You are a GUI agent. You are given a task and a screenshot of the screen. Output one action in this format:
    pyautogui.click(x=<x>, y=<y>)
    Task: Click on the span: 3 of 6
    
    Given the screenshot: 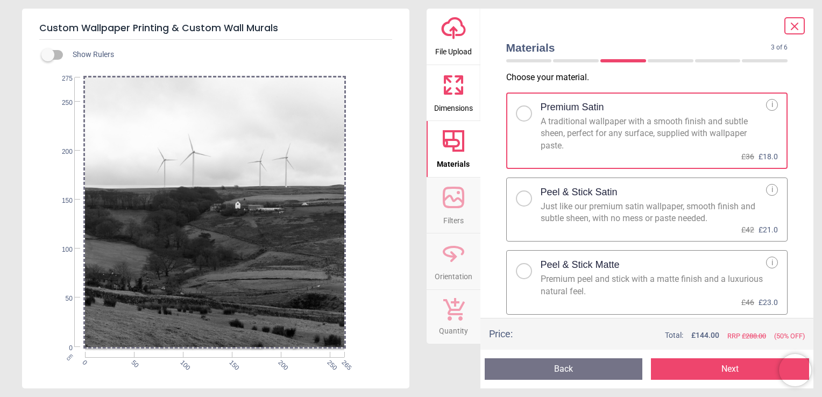 What is the action you would take?
    pyautogui.click(x=779, y=47)
    